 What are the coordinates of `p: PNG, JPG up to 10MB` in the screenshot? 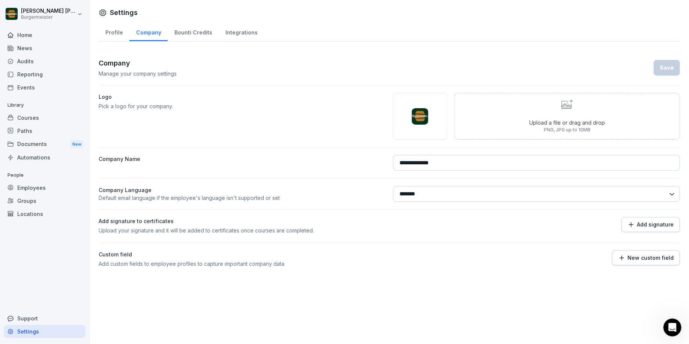 It's located at (567, 130).